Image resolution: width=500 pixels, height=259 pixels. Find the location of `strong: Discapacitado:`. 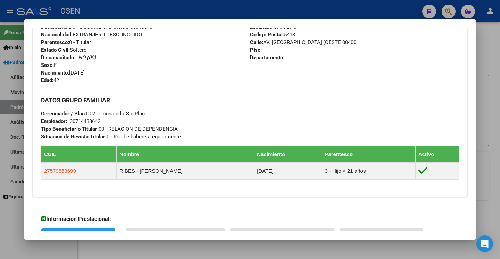

strong: Discapacitado: is located at coordinates (58, 58).